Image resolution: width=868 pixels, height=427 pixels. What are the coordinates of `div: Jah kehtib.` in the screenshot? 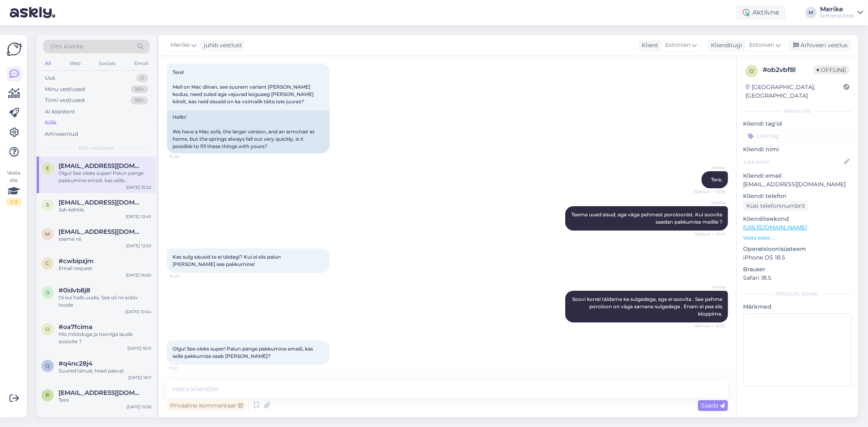 It's located at (105, 210).